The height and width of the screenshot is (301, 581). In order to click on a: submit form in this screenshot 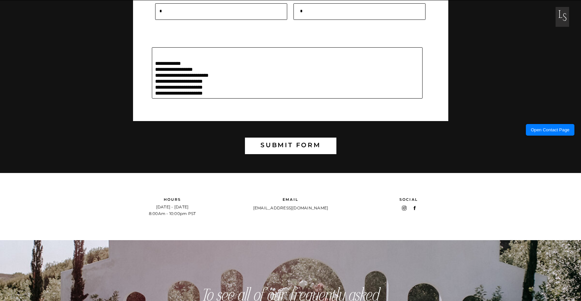, I will do `click(291, 145)`.